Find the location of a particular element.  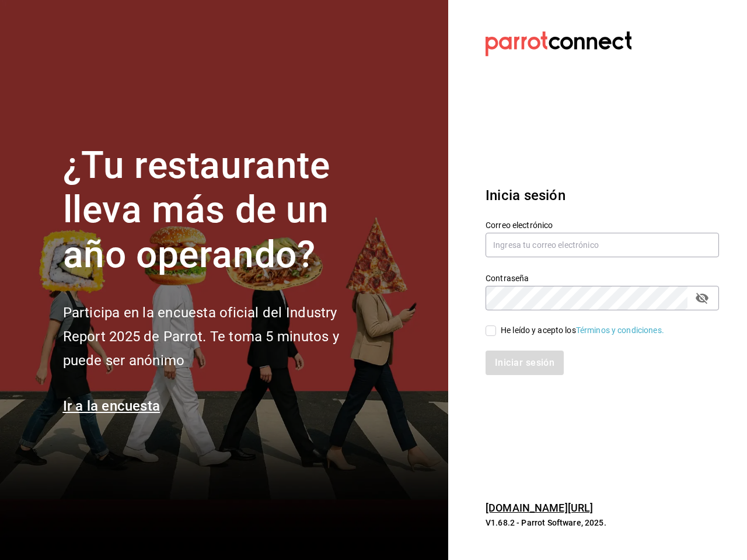

label: Correo electrónico is located at coordinates (602, 225).